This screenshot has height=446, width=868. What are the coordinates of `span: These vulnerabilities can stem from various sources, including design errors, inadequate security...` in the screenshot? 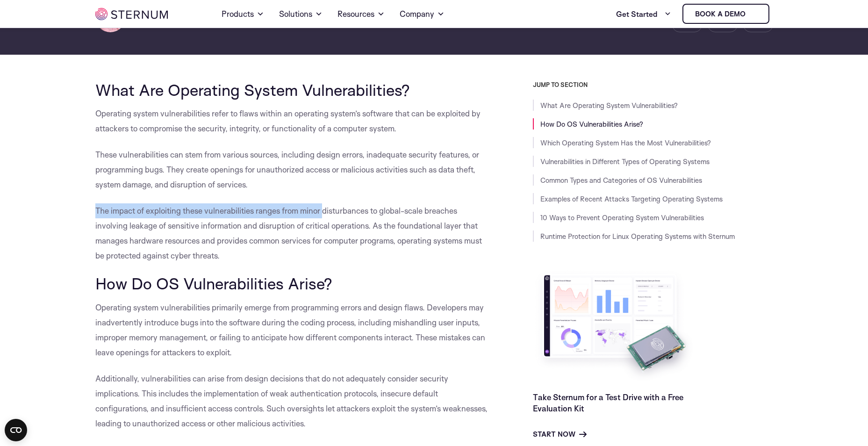 It's located at (287, 169).